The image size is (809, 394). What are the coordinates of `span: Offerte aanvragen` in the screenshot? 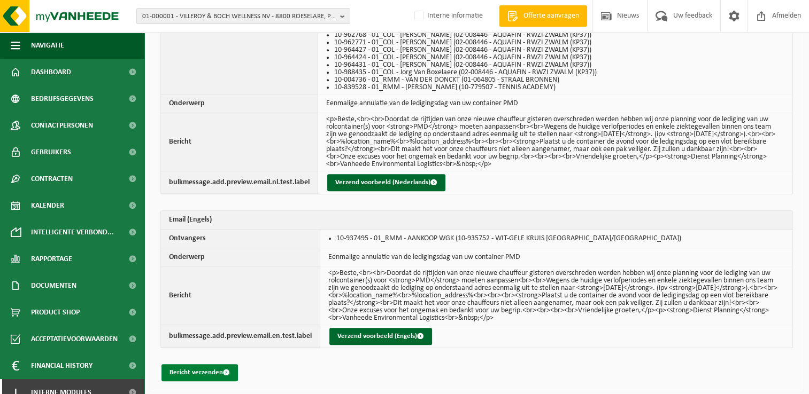 It's located at (551, 16).